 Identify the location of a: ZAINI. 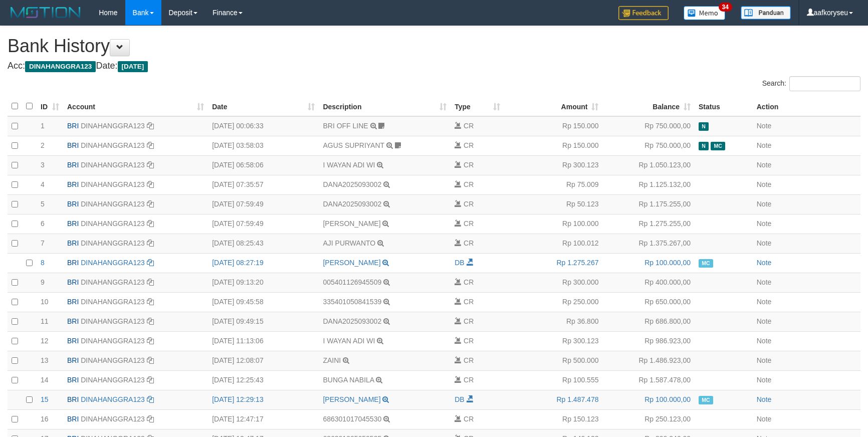
(332, 360).